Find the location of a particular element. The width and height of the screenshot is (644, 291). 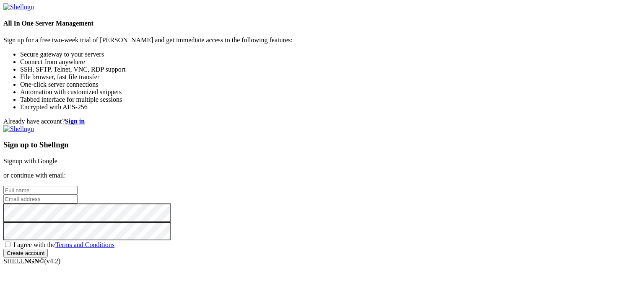

strong: Sign in is located at coordinates (75, 121).